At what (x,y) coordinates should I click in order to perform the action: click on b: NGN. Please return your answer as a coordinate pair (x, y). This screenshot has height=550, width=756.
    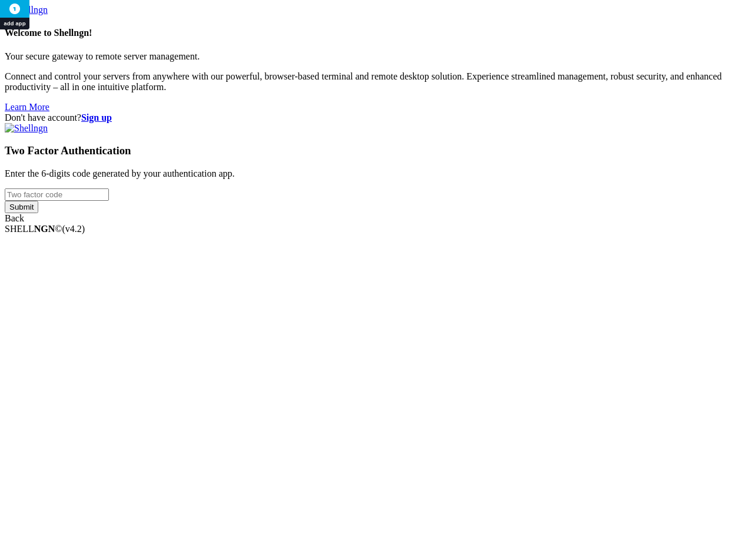
    Looking at the image, I should click on (45, 229).